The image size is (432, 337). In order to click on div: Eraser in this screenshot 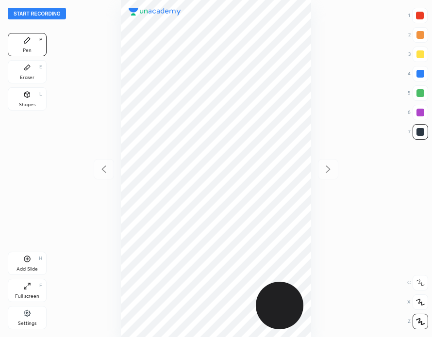, I will do `click(27, 78)`.